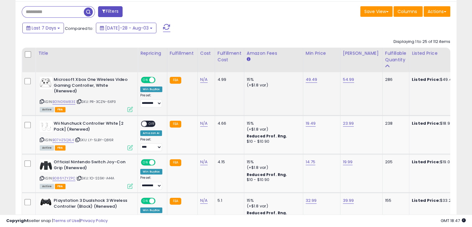 This screenshot has width=472, height=227. I want to click on div: Title, so click(87, 53).